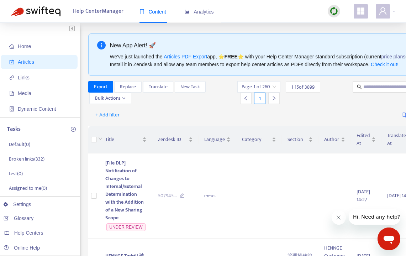  What do you see at coordinates (20, 144) in the screenshot?
I see `p: Default ( 0 )` at bounding box center [20, 144].